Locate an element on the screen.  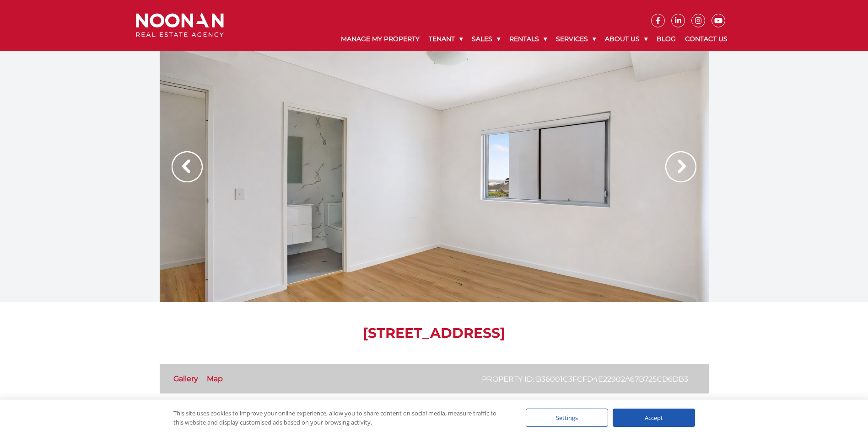
a: Map is located at coordinates (214, 379).